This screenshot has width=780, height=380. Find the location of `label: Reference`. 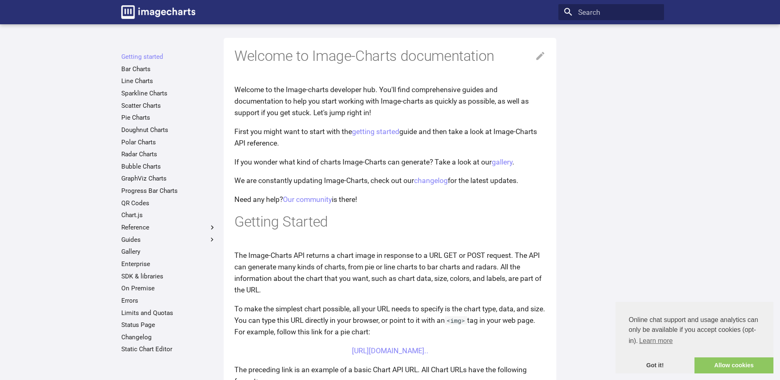

label: Reference is located at coordinates (169, 227).